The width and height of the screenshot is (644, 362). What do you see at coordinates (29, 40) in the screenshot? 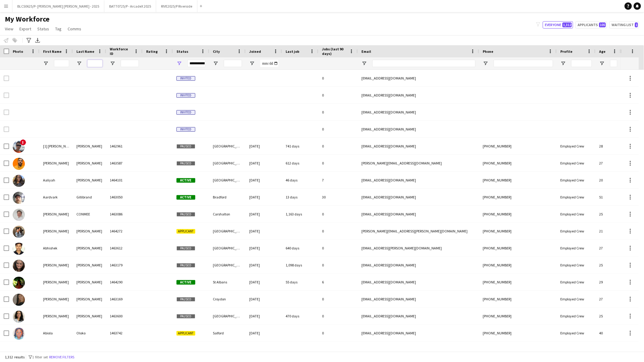
I see `app-action-btn: Advanced filters` at bounding box center [29, 40].